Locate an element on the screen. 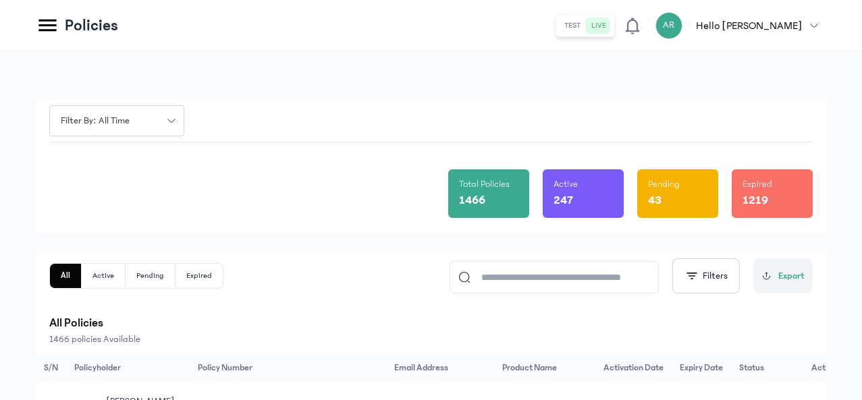 The height and width of the screenshot is (400, 862). button: Filter by: all time is located at coordinates (117, 121).